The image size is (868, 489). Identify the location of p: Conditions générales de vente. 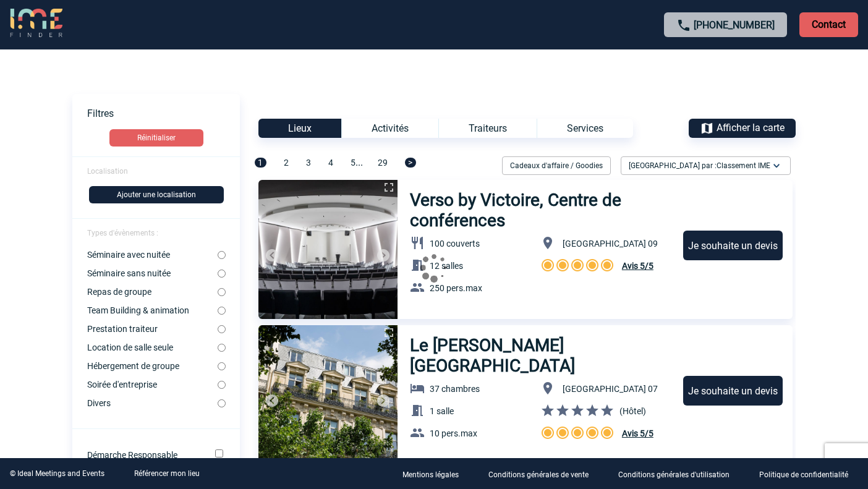
(539, 475).